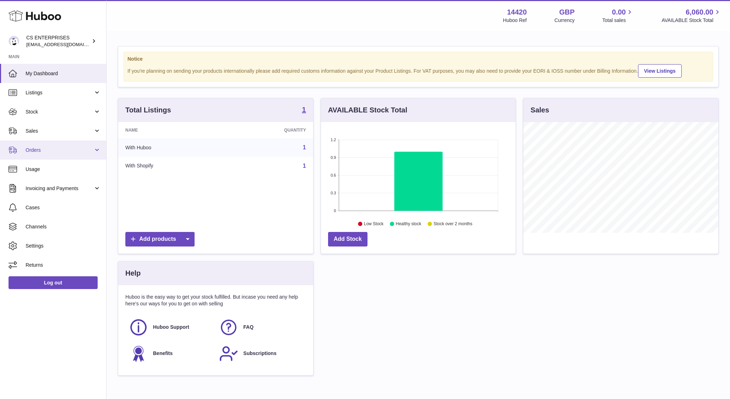 The width and height of the screenshot is (730, 399). I want to click on a: Add Stock, so click(347, 239).